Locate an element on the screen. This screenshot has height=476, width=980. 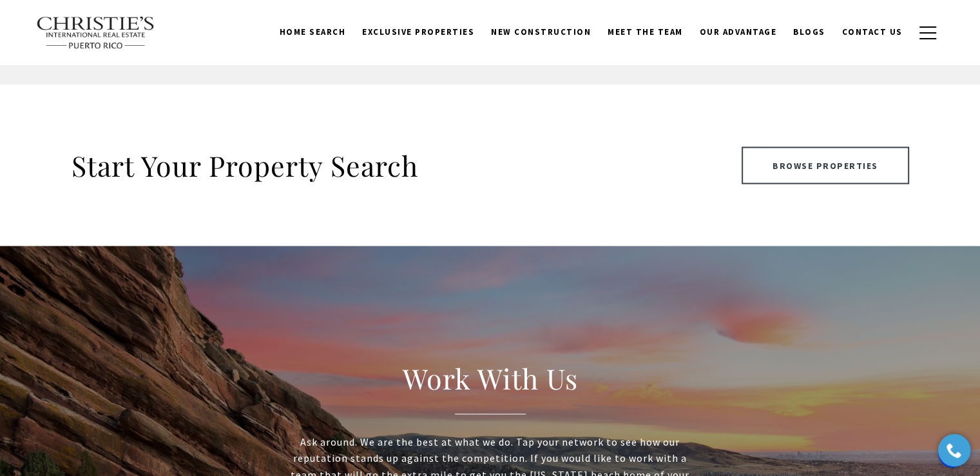
a: Home Search is located at coordinates (313, 32).